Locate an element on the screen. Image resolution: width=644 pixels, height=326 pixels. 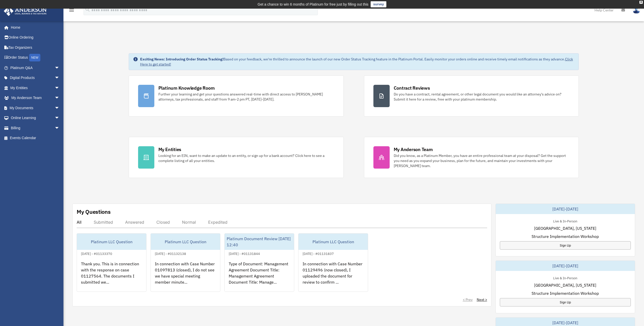
a: menu is located at coordinates (72, 11).